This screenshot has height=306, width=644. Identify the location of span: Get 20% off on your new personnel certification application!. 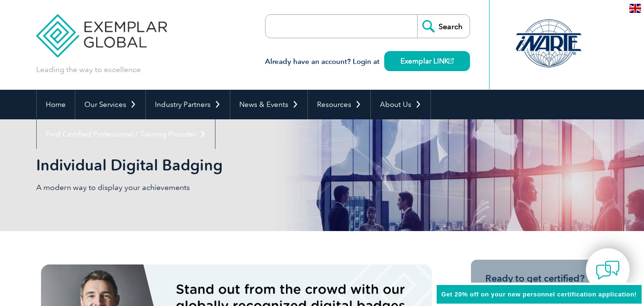
(539, 294).